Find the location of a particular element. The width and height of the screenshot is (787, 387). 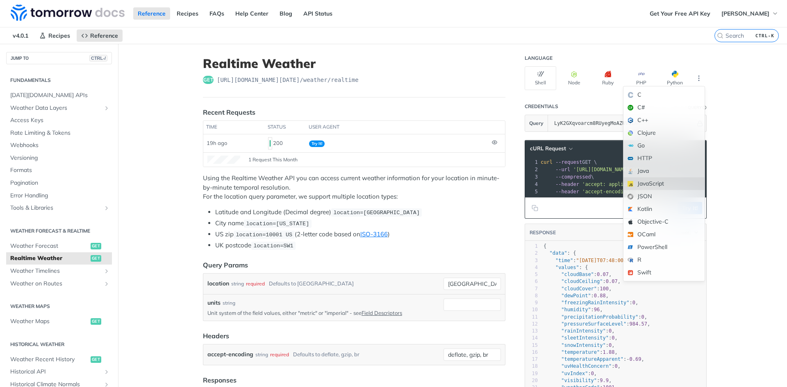

a: Weather Recent Historyget is located at coordinates (59, 360).